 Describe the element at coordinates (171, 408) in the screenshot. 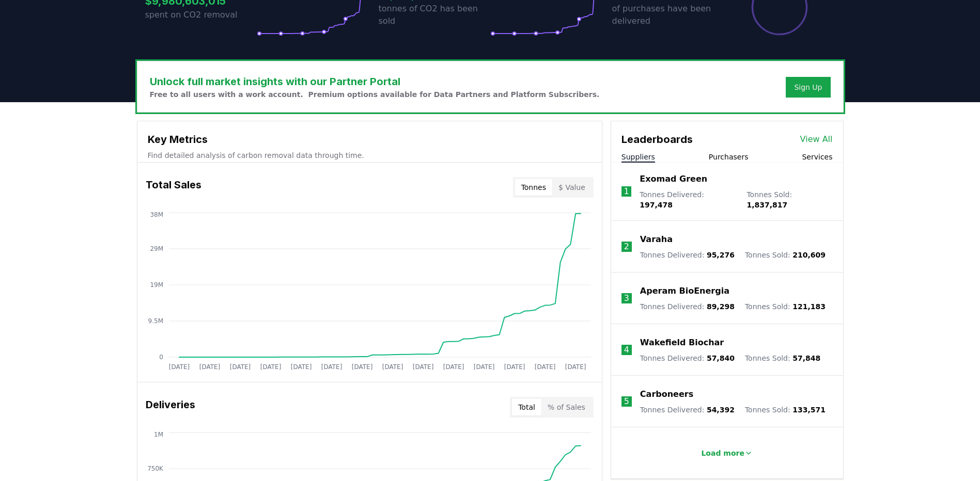

I see `h3: Deliveries` at that location.